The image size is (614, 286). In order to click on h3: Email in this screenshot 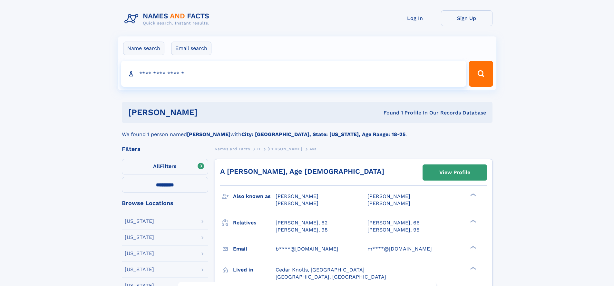, I will do `click(254, 249)`.